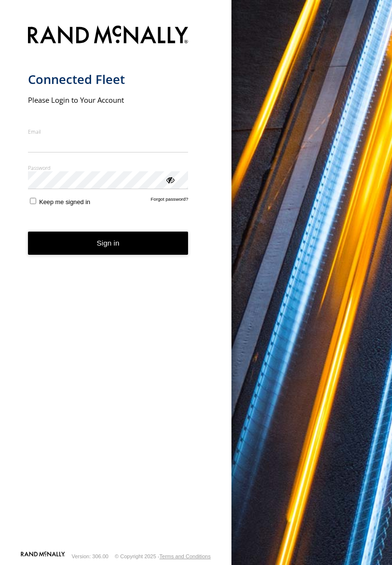 The image size is (392, 565). What do you see at coordinates (108, 100) in the screenshot?
I see `h2: Please Login to Your Account` at bounding box center [108, 100].